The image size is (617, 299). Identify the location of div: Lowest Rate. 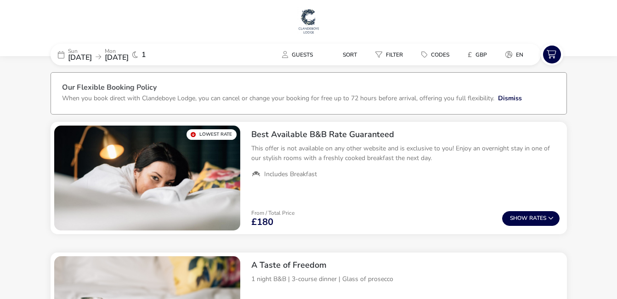
(211, 134).